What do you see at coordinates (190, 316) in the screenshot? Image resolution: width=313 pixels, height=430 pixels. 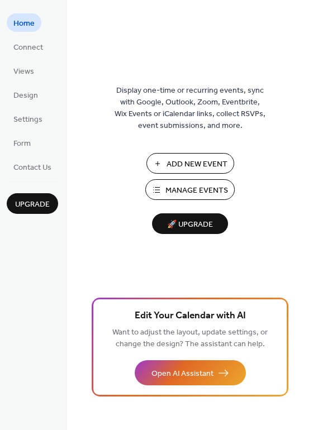 I see `span: Edit Your Calendar with AI` at bounding box center [190, 316].